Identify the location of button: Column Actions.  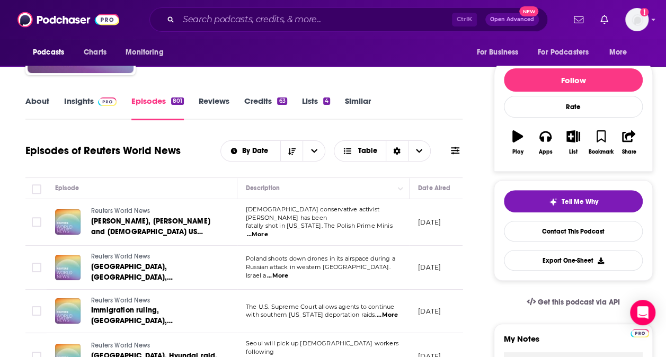
(401, 189).